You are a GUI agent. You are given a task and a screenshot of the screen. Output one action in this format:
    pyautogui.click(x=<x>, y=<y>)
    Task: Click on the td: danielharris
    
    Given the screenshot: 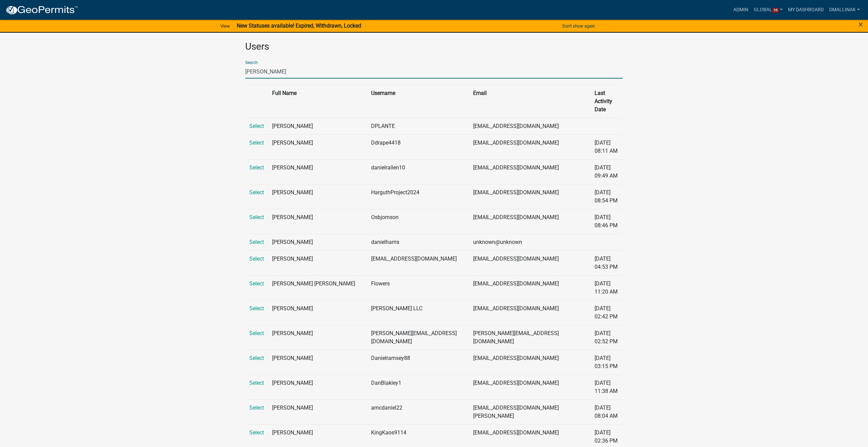 What is the action you would take?
    pyautogui.click(x=418, y=242)
    